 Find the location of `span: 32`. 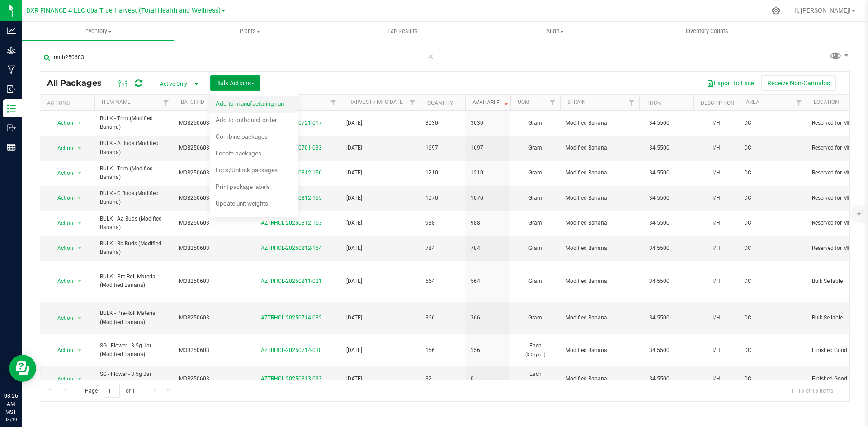

span: 32 is located at coordinates (442, 379).